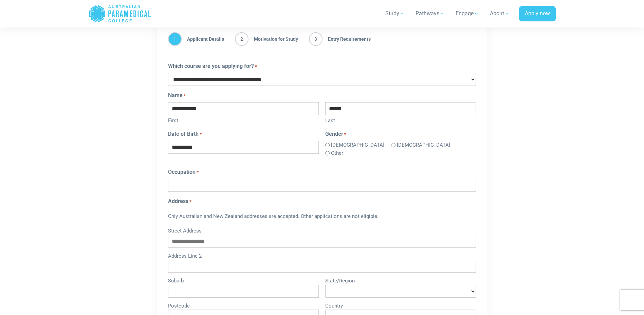 The height and width of the screenshot is (315, 644). Describe the element at coordinates (120, 13) in the screenshot. I see `a: Australian Paramedical College` at that location.